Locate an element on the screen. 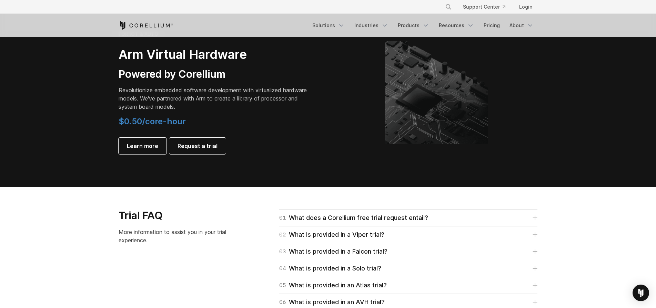  span: 01 is located at coordinates (282, 218).